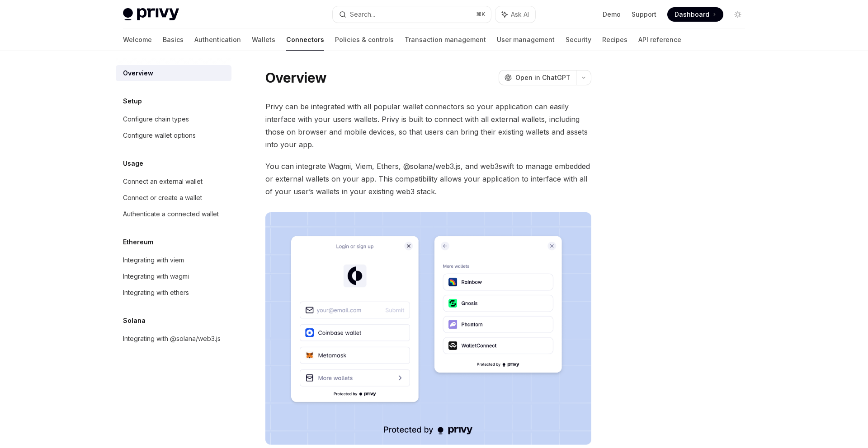 This screenshot has width=868, height=448. I want to click on button: Search...⌘K, so click(412, 14).